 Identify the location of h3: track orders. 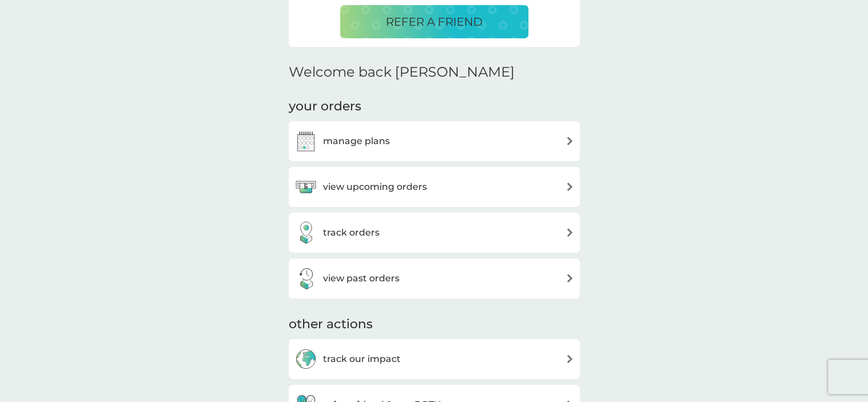
(351, 233).